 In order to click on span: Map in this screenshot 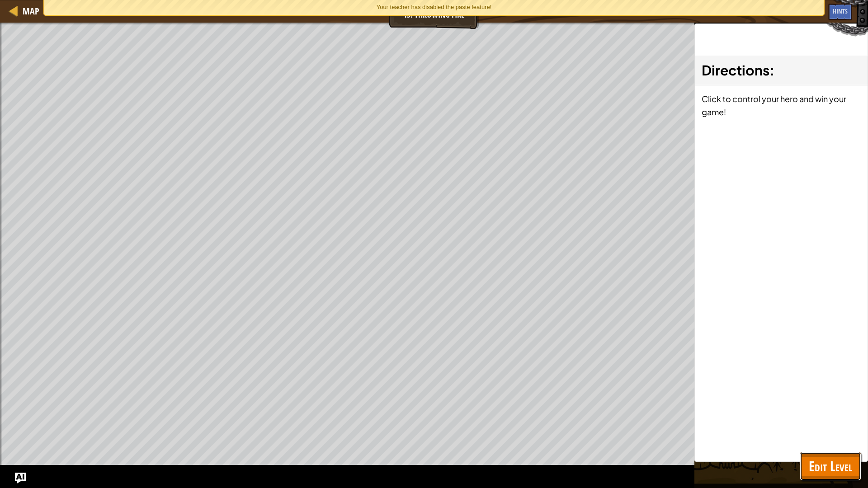, I will do `click(31, 11)`.